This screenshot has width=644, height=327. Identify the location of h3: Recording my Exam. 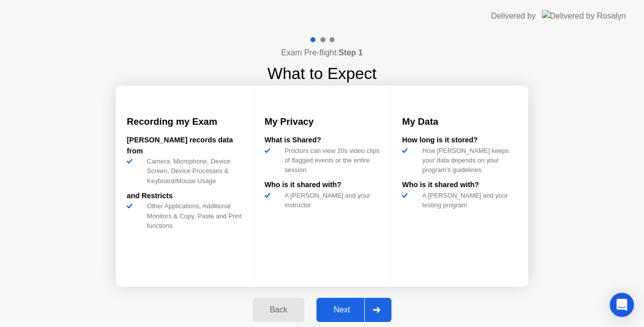
(184, 122).